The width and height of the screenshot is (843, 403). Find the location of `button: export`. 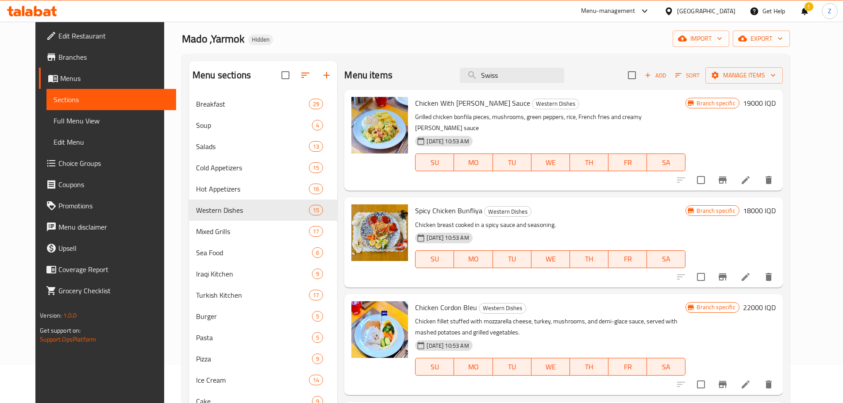

button: export is located at coordinates (761, 39).